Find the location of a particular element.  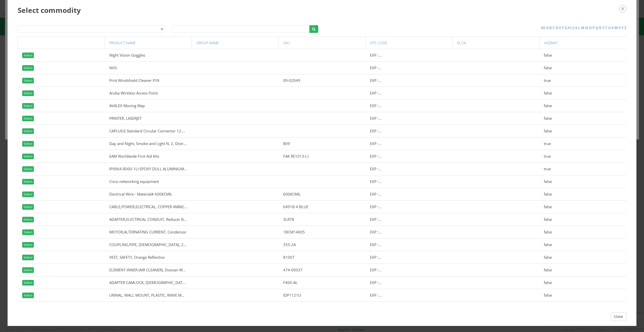

a: All is located at coordinates (543, 28).